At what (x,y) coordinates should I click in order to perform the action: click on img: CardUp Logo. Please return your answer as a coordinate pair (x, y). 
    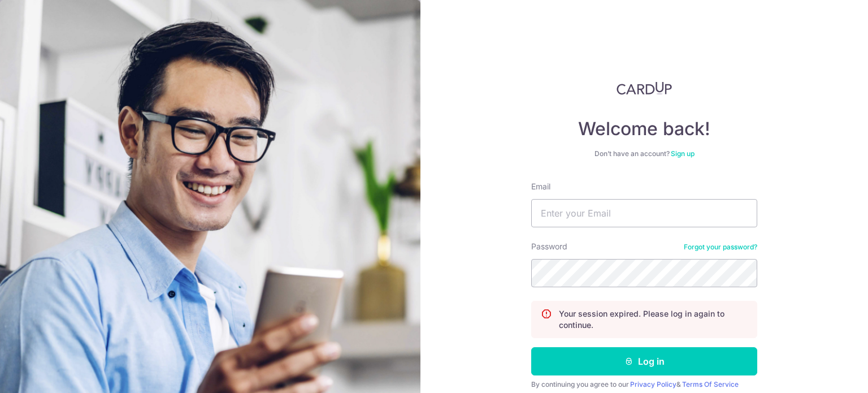
    Looking at the image, I should click on (644, 88).